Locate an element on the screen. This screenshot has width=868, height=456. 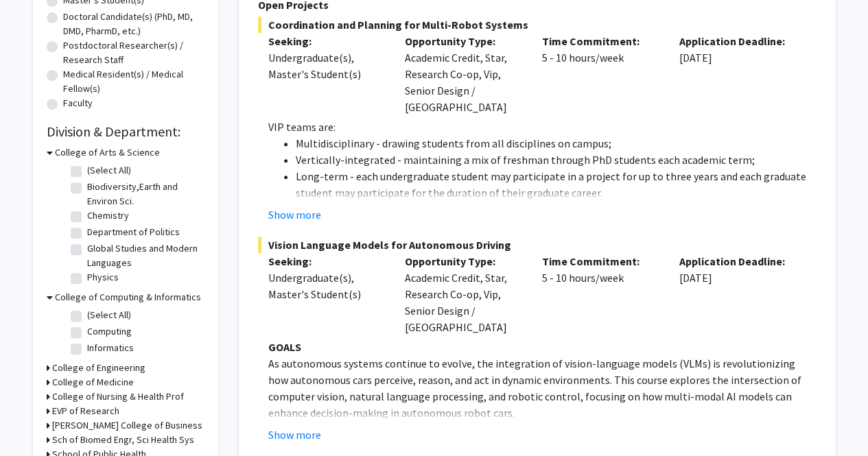
h3: Sch of Biomed Engr, Sci Health Sys is located at coordinates (123, 440).